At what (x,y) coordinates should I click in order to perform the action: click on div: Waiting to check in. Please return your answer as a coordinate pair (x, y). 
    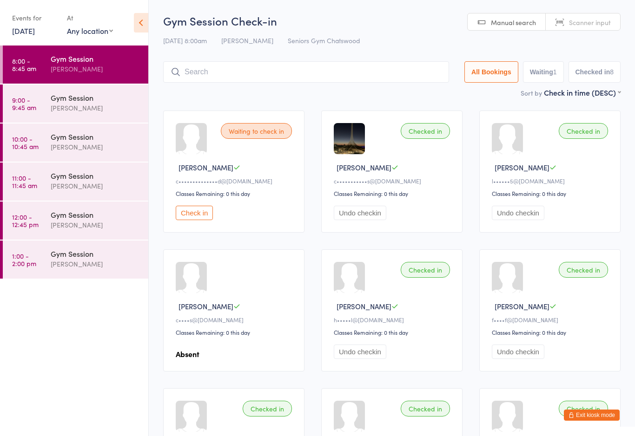
    Looking at the image, I should click on (256, 131).